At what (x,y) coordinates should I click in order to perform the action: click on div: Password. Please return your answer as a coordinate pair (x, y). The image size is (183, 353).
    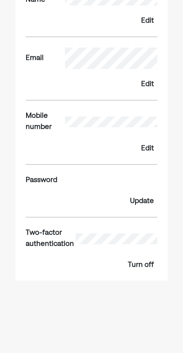
    Looking at the image, I should click on (45, 181).